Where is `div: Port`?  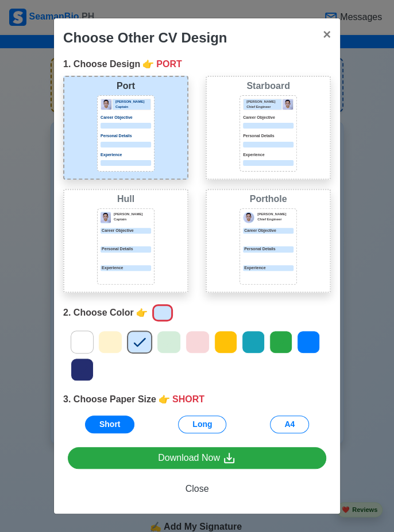 div: Port is located at coordinates (126, 86).